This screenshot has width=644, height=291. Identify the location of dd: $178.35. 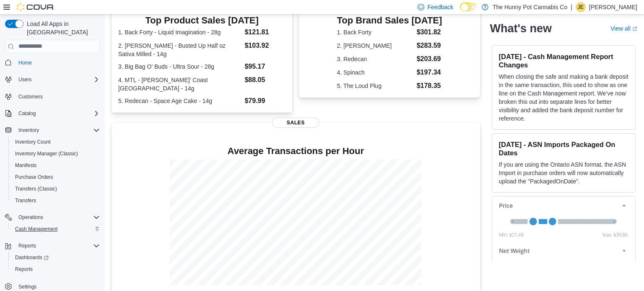
(429, 86).